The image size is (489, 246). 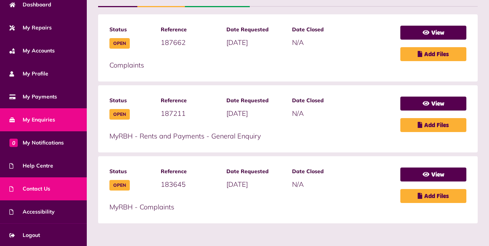 What do you see at coordinates (30, 5) in the screenshot?
I see `span: Dashboard` at bounding box center [30, 5].